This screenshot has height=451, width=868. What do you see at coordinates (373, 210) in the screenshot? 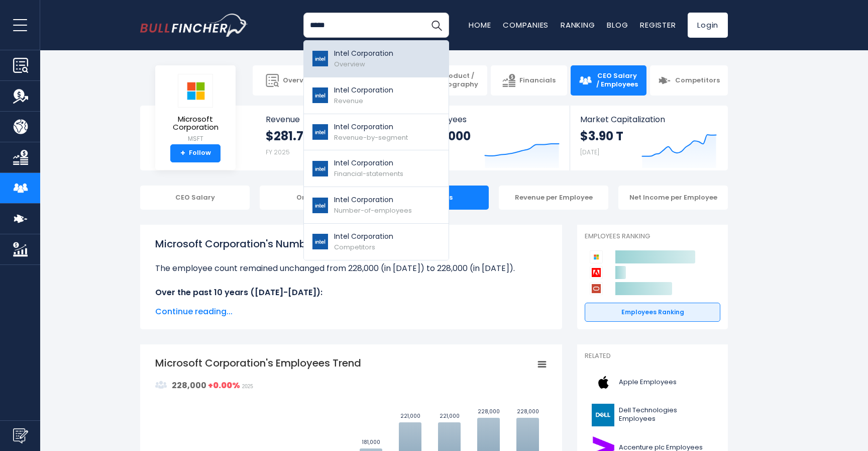
I see `span: Number-of-employees` at bounding box center [373, 210].